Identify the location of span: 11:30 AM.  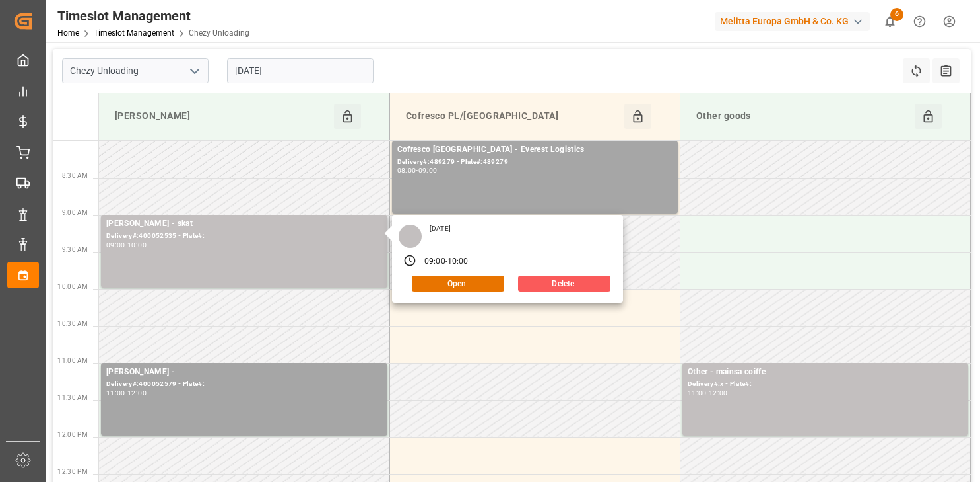
(73, 397).